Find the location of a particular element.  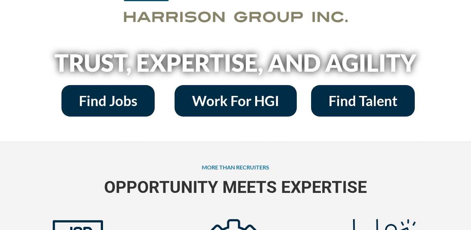

a: Find Talent is located at coordinates (363, 101).